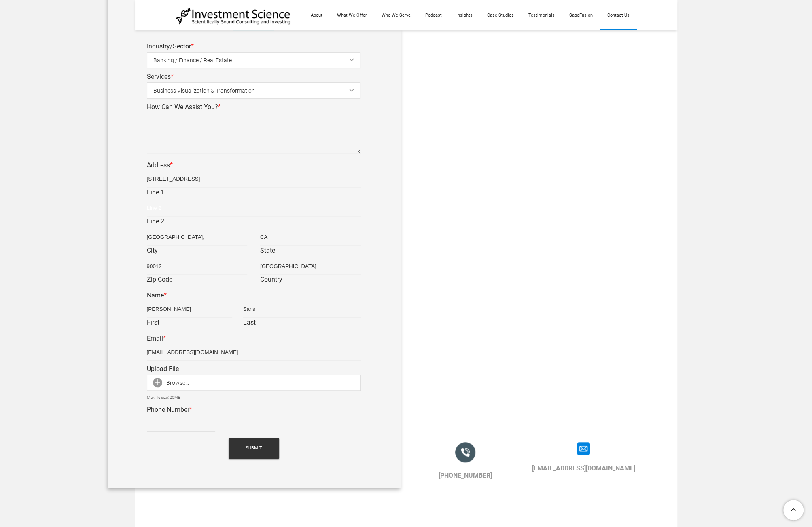 The height and width of the screenshot is (527, 812). I want to click on input: Line 2, so click(254, 208).